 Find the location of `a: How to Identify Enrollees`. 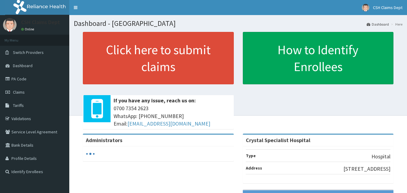

a: How to Identify Enrollees is located at coordinates (318, 58).